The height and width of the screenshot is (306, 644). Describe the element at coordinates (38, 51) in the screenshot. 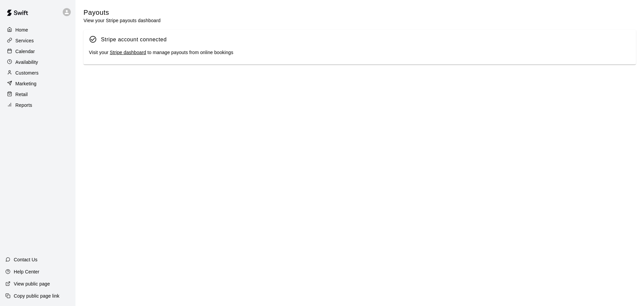

I see `a: Calendar` at that location.